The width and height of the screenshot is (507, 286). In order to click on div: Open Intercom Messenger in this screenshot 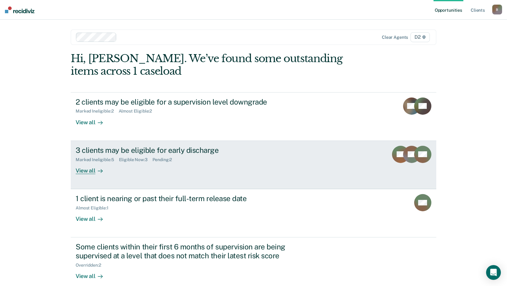, I will do `click(494, 273)`.